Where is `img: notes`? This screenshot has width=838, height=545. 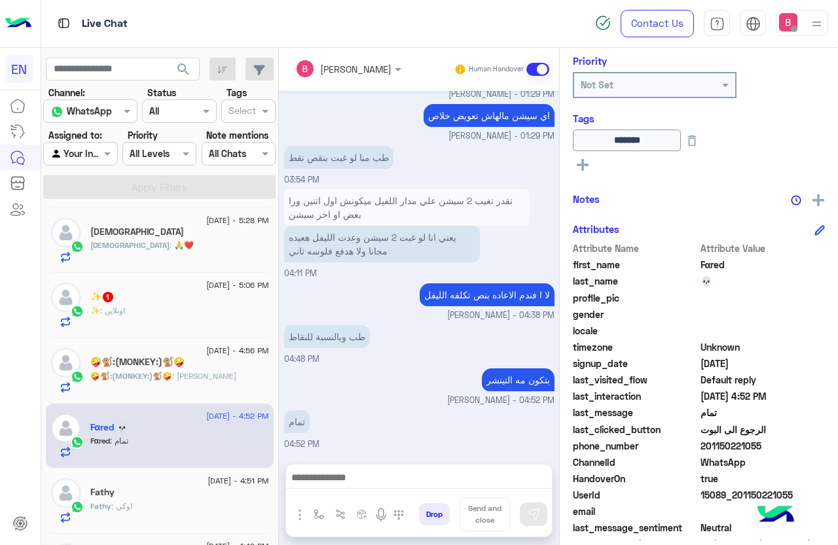
img: notes is located at coordinates (796, 200).